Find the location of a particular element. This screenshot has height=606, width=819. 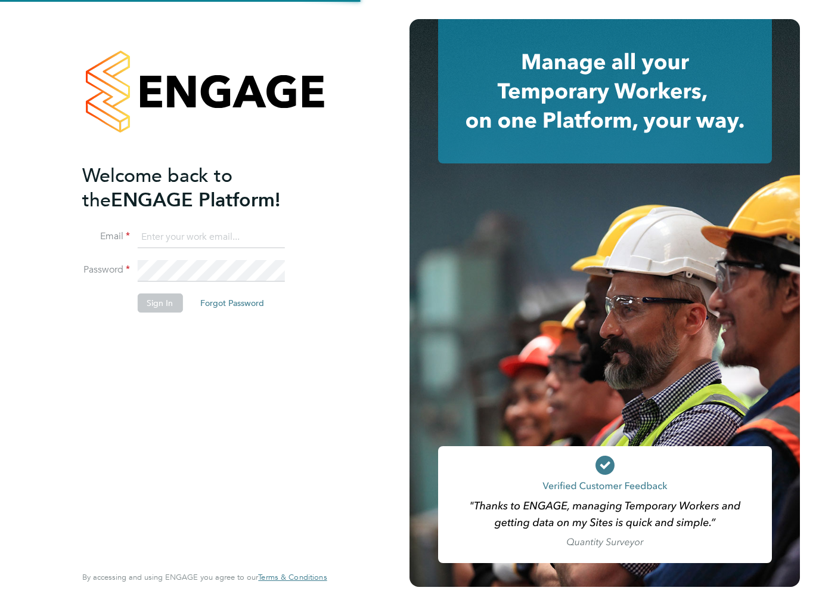

span: Welcome back to the is located at coordinates (157, 188).